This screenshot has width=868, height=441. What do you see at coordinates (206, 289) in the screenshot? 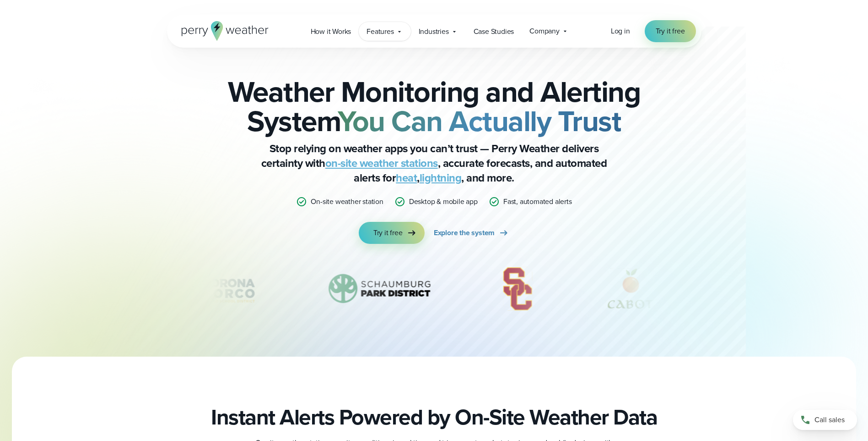
I see `img: Corona-Norco-Unified-School-District.svg` at bounding box center [206, 289].